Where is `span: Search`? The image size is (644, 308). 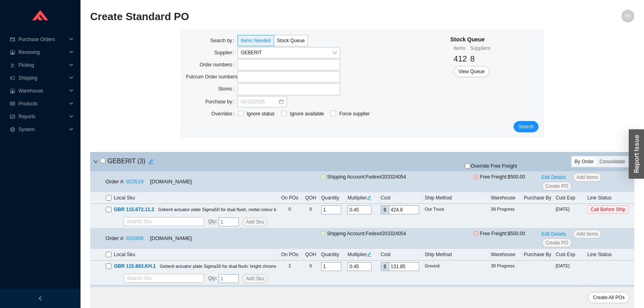
span: Search is located at coordinates (526, 127).